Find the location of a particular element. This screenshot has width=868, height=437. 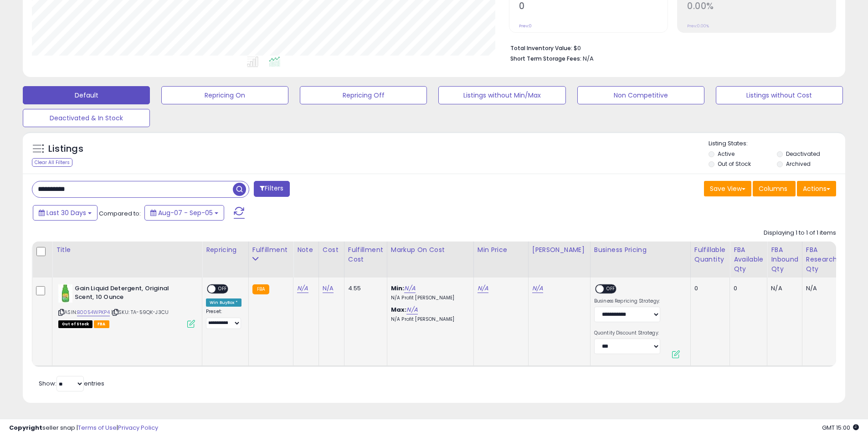

label: Business Repricing Strategy: is located at coordinates (627, 301).